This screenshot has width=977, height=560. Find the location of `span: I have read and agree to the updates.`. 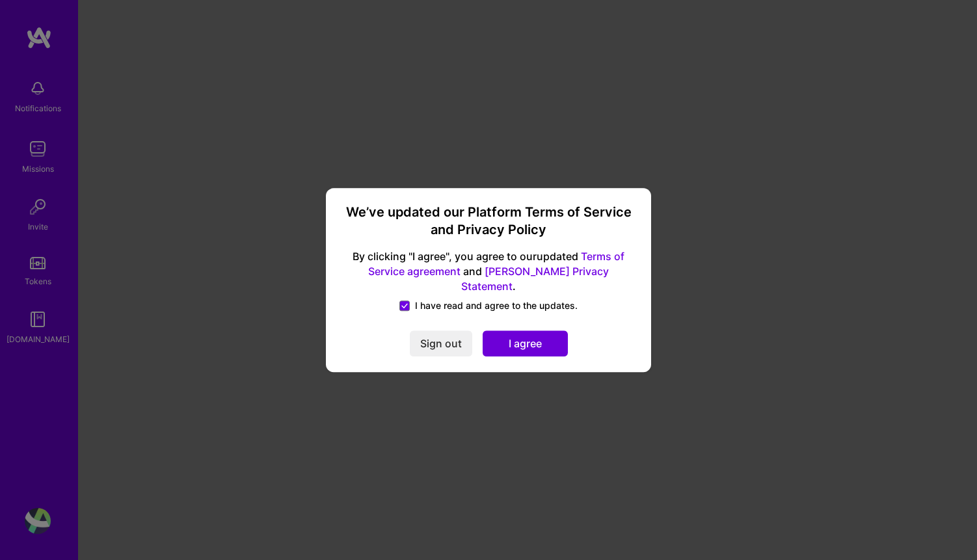

span: I have read and agree to the updates. is located at coordinates (496, 306).